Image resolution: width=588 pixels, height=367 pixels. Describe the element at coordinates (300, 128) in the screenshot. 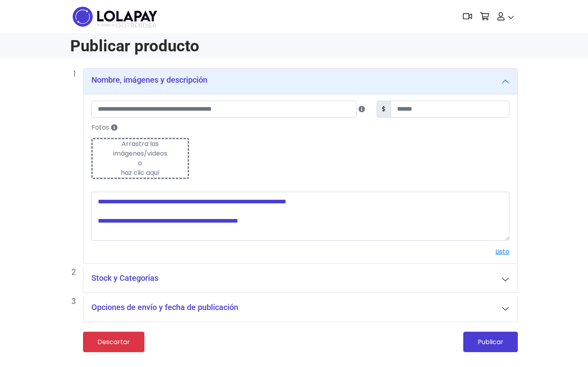

I see `label: Fotos` at that location.